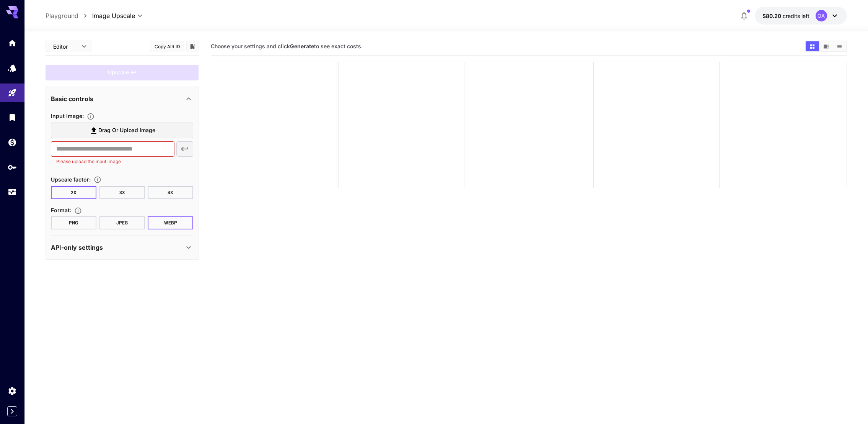  I want to click on div: Expand sidebar, so click(12, 411).